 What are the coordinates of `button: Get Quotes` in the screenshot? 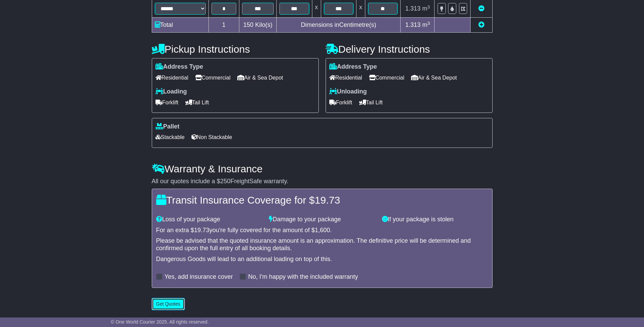 It's located at (168, 304).